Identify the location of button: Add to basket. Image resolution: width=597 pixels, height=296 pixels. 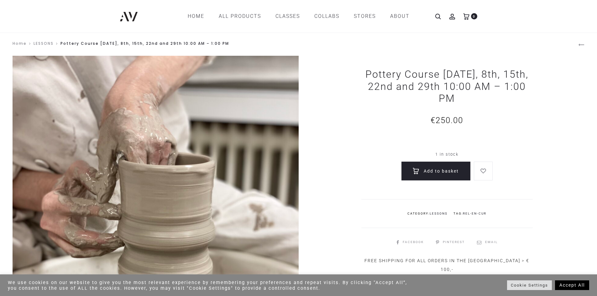
(436, 171).